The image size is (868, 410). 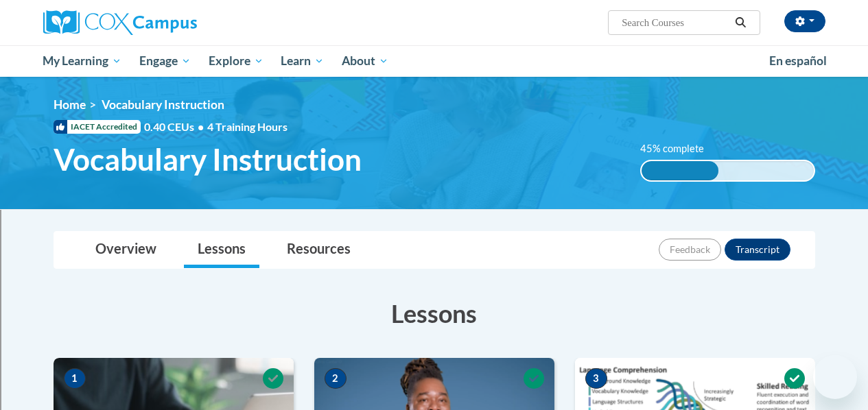 What do you see at coordinates (798, 61) in the screenshot?
I see `span: En español` at bounding box center [798, 61].